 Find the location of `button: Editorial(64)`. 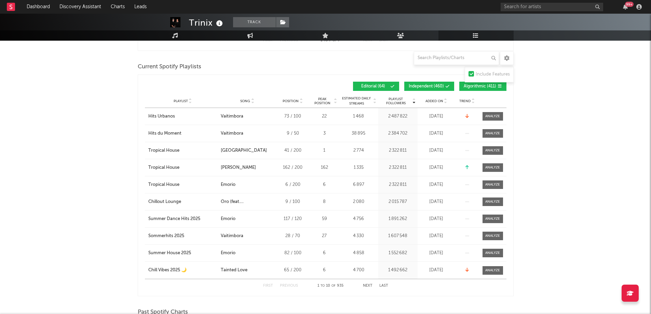

button: Editorial(64) is located at coordinates (376, 86).